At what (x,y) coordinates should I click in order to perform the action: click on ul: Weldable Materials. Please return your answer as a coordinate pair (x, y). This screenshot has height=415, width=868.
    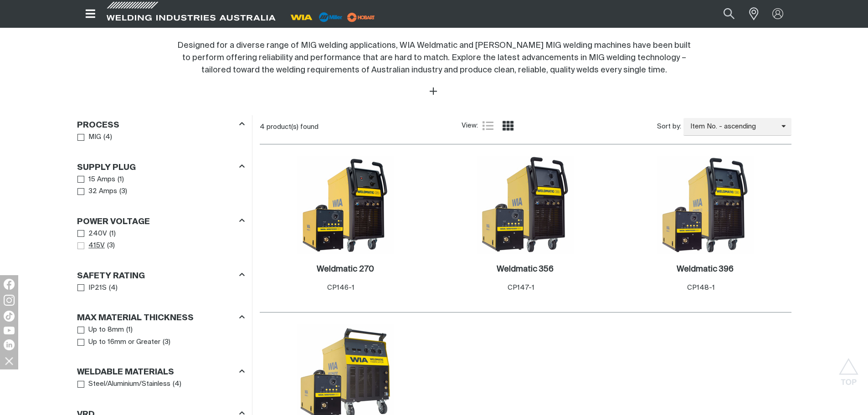
    Looking at the image, I should click on (161, 384).